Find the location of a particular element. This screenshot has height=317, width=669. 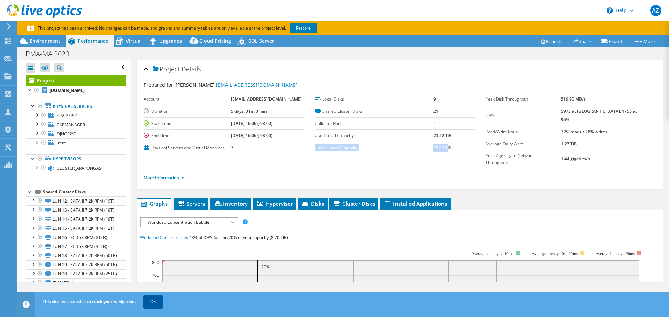

b: 519.90 MB/s is located at coordinates (573, 99).